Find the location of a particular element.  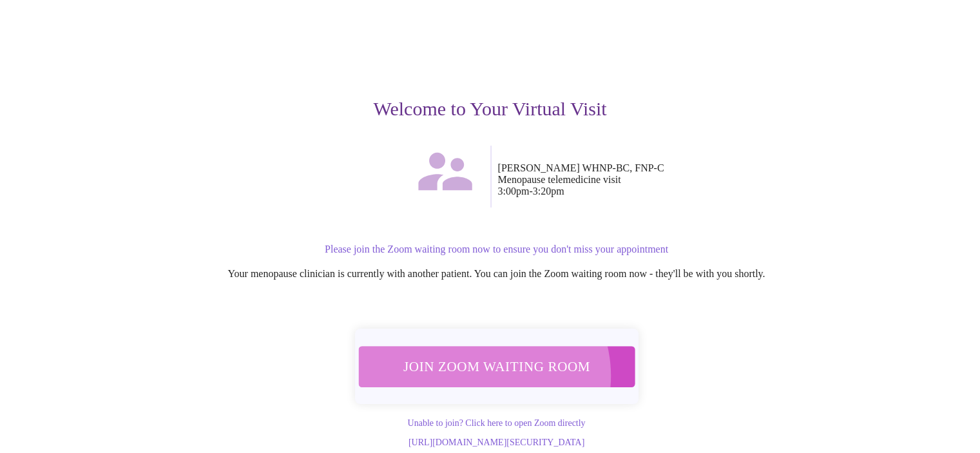

h3: Welcome to Your Virtual Visit is located at coordinates (490, 109).